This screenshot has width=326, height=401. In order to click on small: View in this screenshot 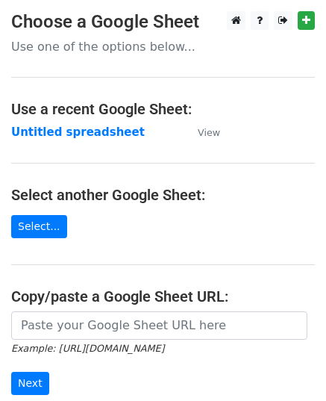, I will do `click(209, 132)`.